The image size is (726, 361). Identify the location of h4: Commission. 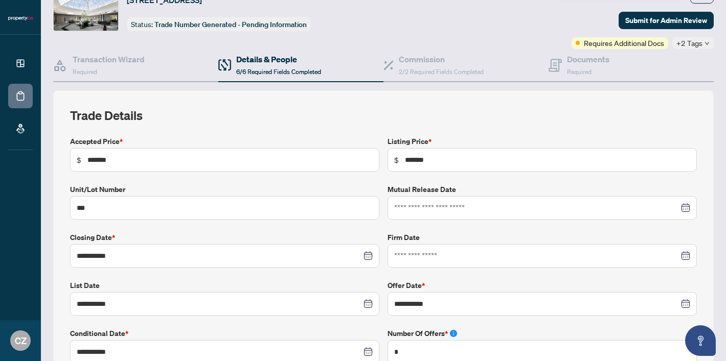
(441, 59).